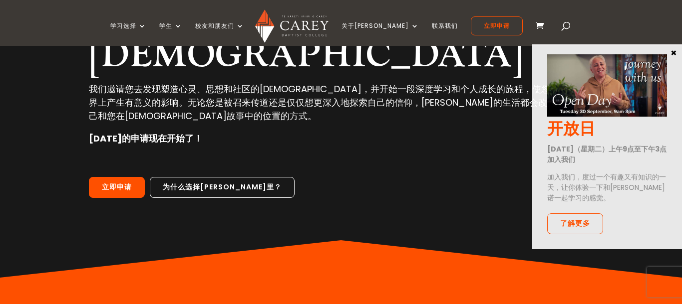 Image resolution: width=682 pixels, height=304 pixels. Describe the element at coordinates (445, 34) in the screenshot. I see `a: 联系我们` at that location.